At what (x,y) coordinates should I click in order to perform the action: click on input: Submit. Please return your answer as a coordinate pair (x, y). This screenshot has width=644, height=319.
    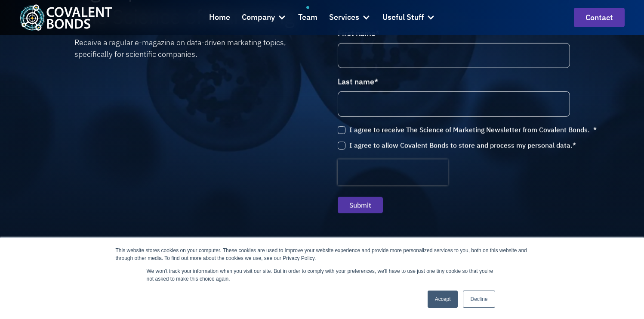
    Looking at the image, I should click on (360, 205).